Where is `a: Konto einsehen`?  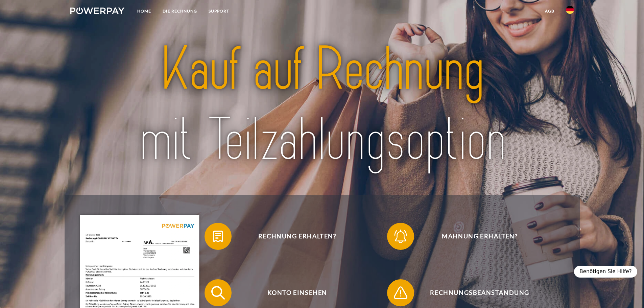
a: Konto einsehen is located at coordinates (292, 293).